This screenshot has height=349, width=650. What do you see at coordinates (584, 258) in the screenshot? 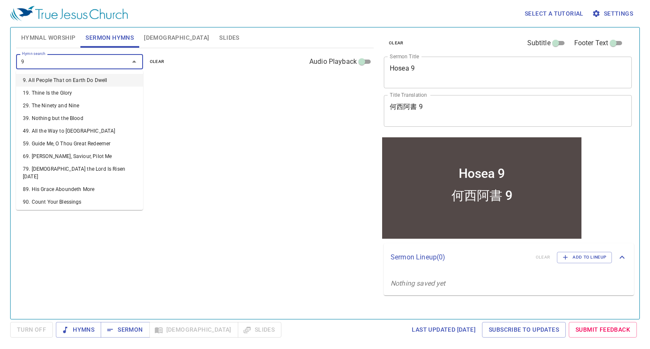
I see `button: Add to Lineup` at bounding box center [584, 258].